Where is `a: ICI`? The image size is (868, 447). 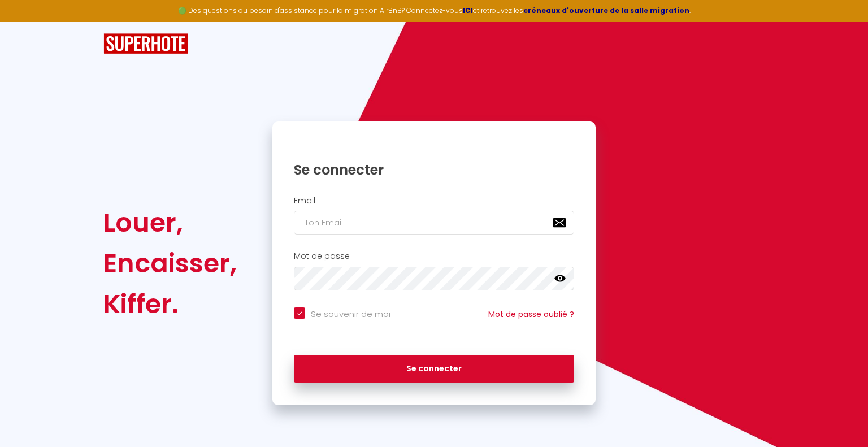 a: ICI is located at coordinates (468, 10).